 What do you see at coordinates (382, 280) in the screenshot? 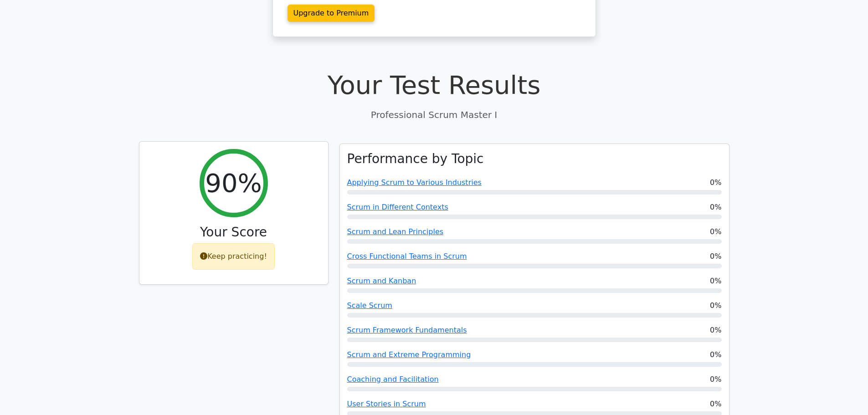
I see `a: Scrum and Kanban` at bounding box center [382, 280].